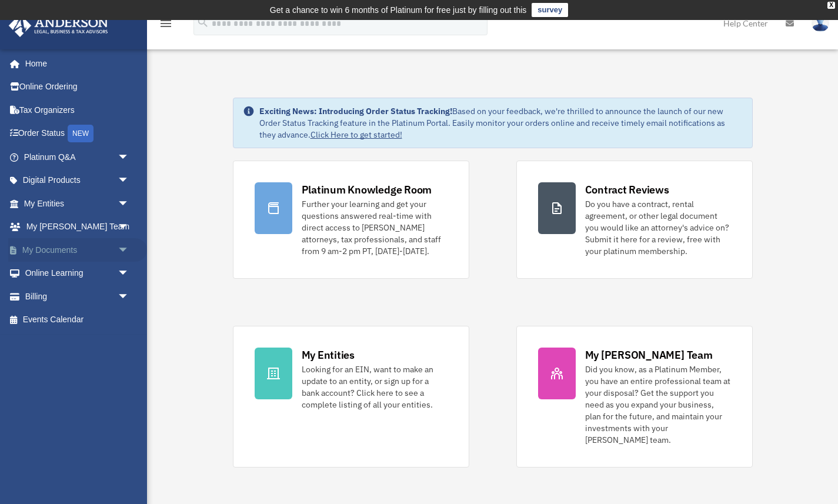  I want to click on div: My Entities, so click(328, 355).